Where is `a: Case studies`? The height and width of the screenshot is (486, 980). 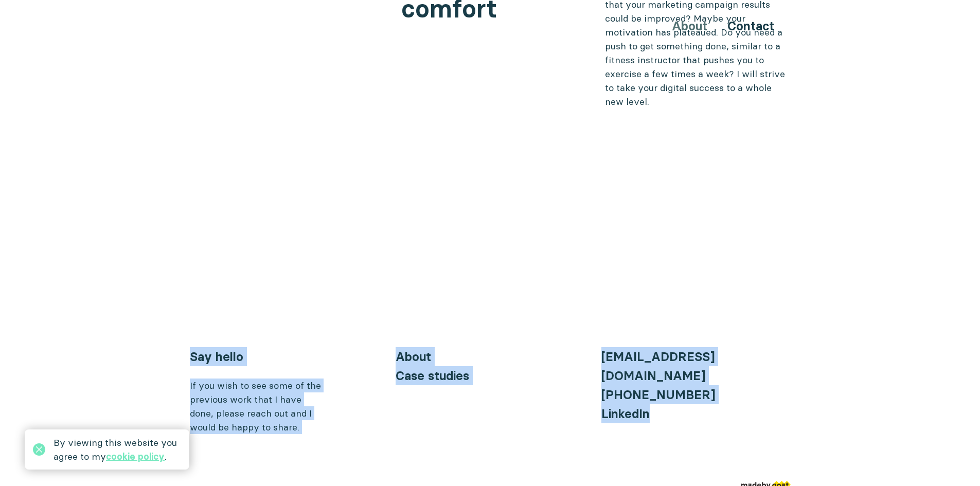
a: Case studies is located at coordinates (432, 375).